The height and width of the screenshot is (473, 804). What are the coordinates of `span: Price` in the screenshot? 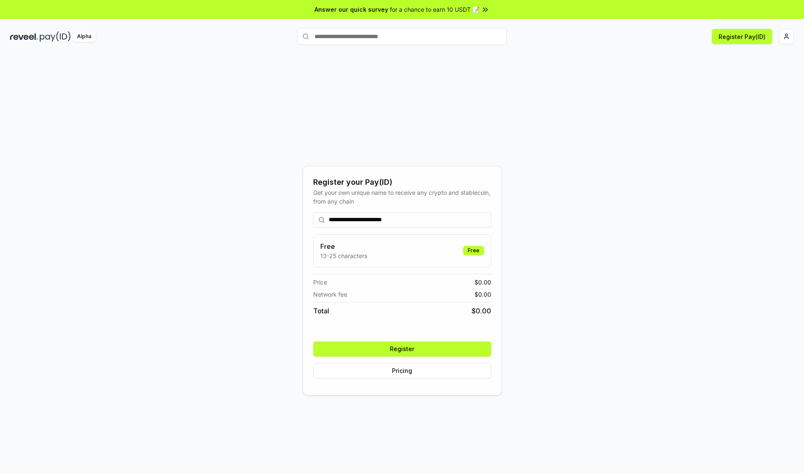 It's located at (320, 282).